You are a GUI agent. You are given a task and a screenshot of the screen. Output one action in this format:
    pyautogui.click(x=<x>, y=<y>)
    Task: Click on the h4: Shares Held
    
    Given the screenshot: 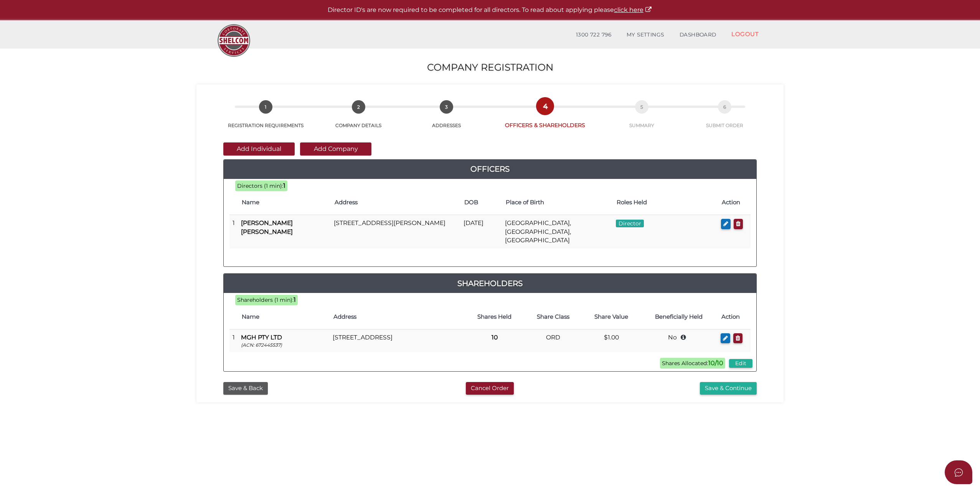 What is the action you would take?
    pyautogui.click(x=494, y=316)
    